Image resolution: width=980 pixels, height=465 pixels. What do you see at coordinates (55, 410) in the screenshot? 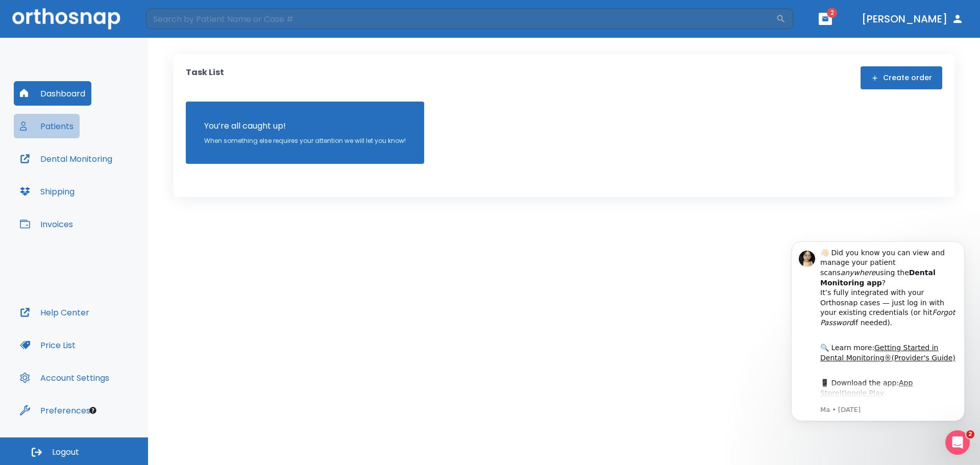
I see `button: Preferences` at bounding box center [55, 410].